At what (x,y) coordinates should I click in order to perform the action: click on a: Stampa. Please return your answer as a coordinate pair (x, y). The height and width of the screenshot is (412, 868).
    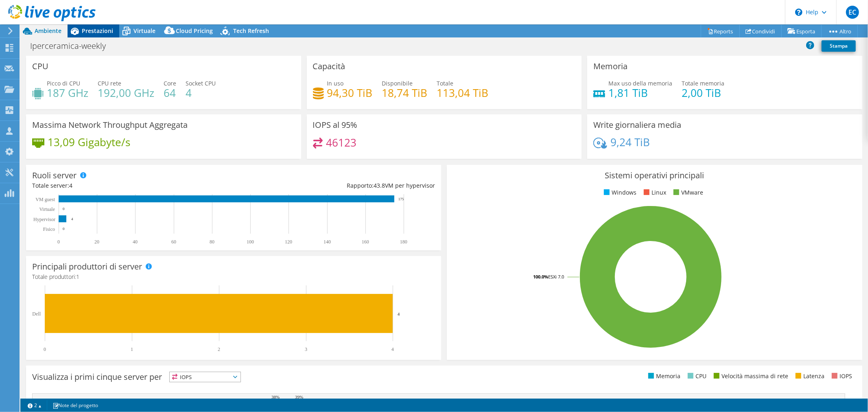
    Looking at the image, I should click on (839, 46).